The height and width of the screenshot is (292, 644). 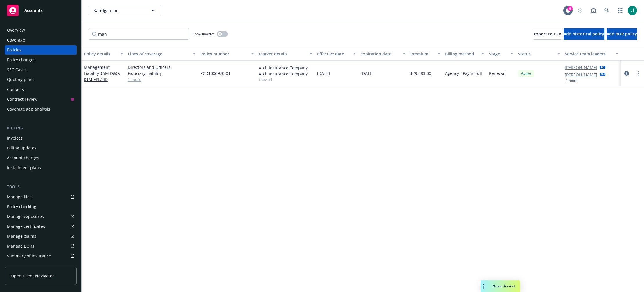 I want to click on span: Active, so click(x=526, y=74).